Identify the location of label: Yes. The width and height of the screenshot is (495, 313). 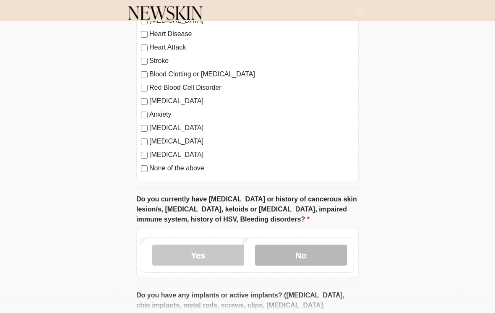
(198, 255).